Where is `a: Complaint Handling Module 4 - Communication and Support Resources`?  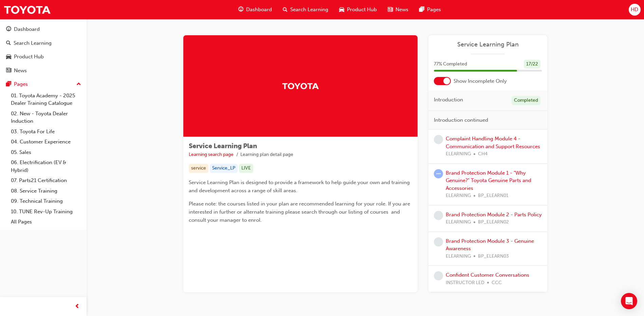 a: Complaint Handling Module 4 - Communication and Support Resources is located at coordinates (493, 143).